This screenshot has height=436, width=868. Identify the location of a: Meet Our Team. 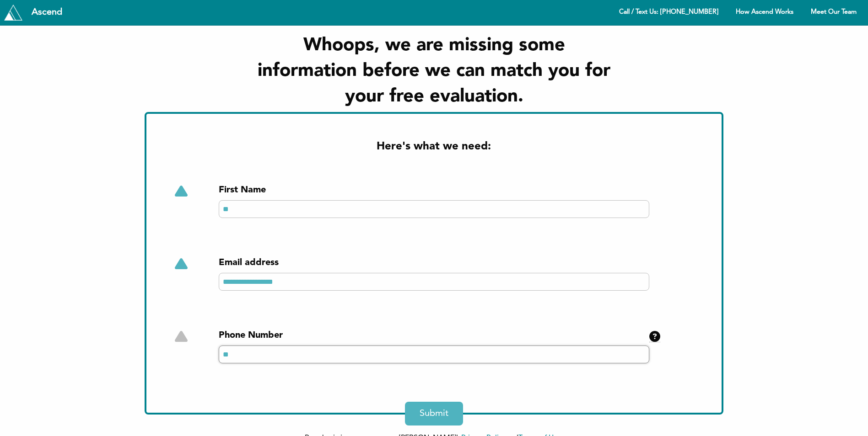
(834, 13).